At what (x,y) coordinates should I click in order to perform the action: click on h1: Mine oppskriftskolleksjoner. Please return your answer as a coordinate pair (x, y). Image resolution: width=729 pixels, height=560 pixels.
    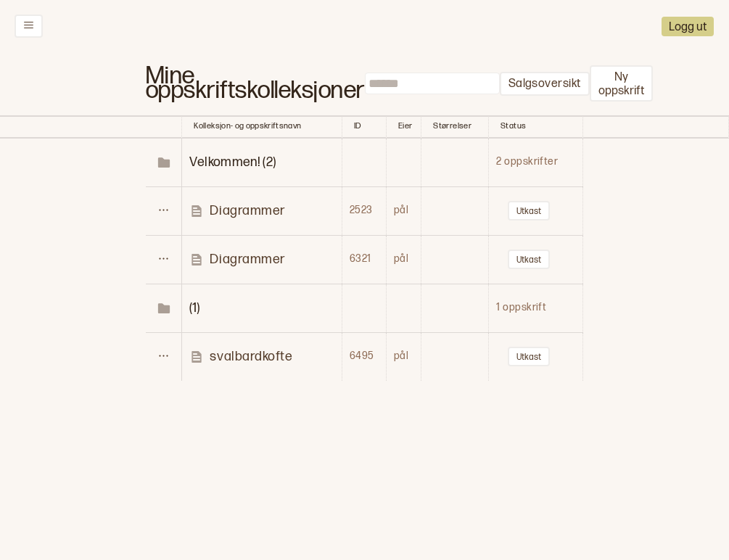
    Looking at the image, I should click on (255, 84).